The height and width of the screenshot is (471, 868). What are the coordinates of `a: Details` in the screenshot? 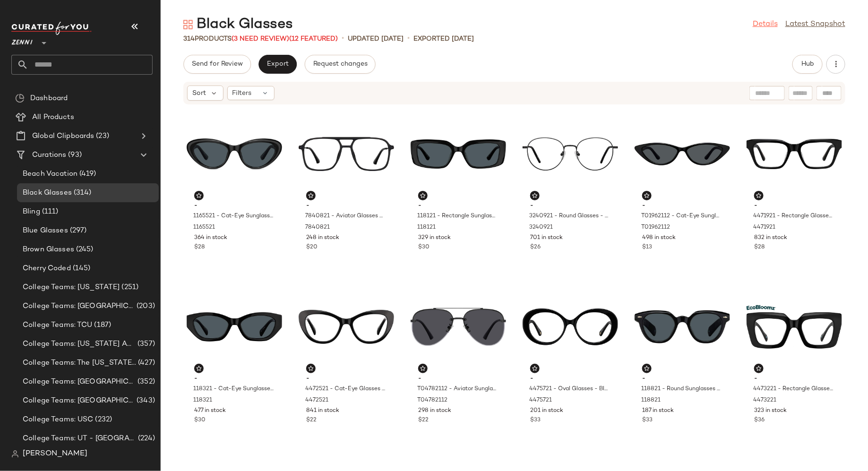 It's located at (765, 24).